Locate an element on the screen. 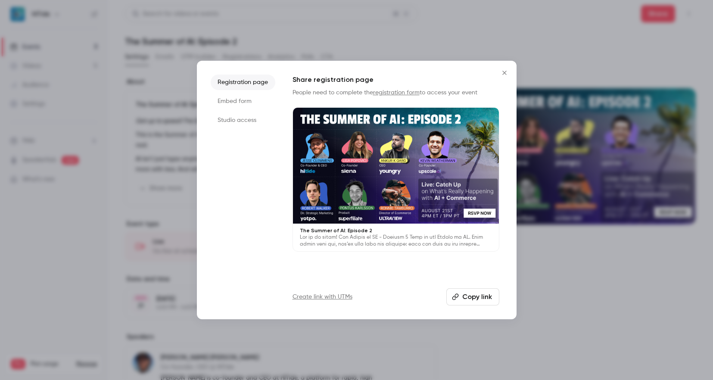 The width and height of the screenshot is (713, 380). p: People need to complete the to access your event is located at coordinates (396, 93).